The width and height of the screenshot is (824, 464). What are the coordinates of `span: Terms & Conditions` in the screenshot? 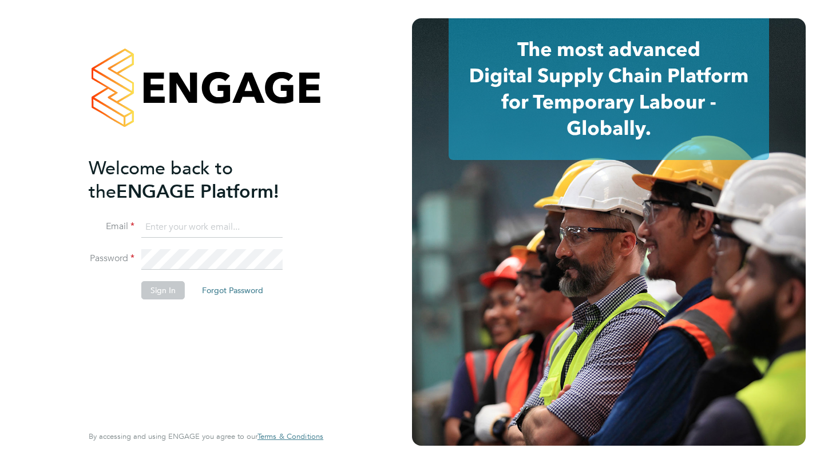 It's located at (290, 436).